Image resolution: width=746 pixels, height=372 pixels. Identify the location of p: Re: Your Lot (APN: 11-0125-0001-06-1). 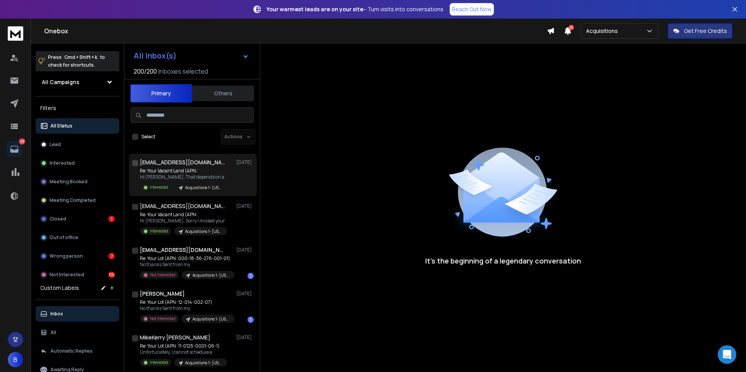
(183, 346).